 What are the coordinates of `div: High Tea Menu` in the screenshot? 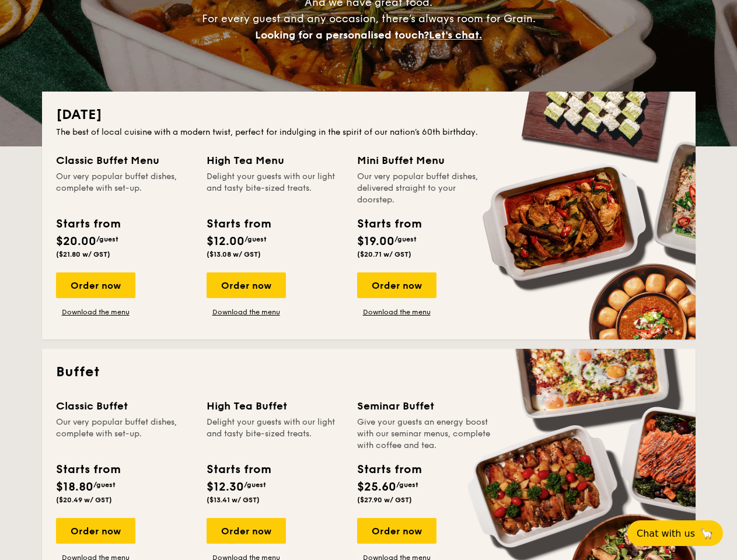 It's located at (275, 161).